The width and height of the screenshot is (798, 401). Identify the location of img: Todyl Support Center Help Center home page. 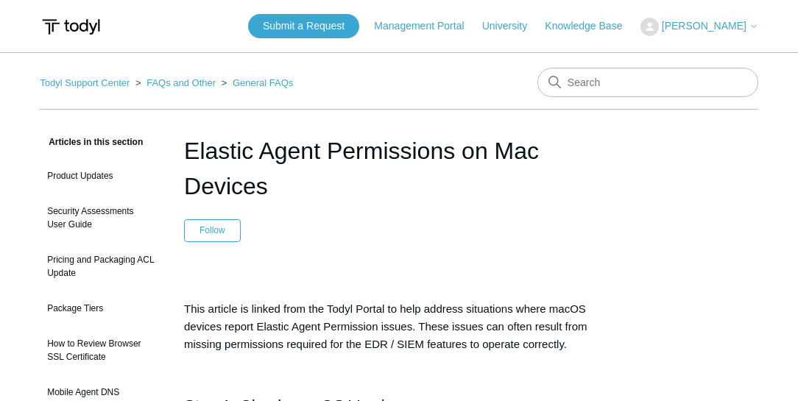
(71, 27).